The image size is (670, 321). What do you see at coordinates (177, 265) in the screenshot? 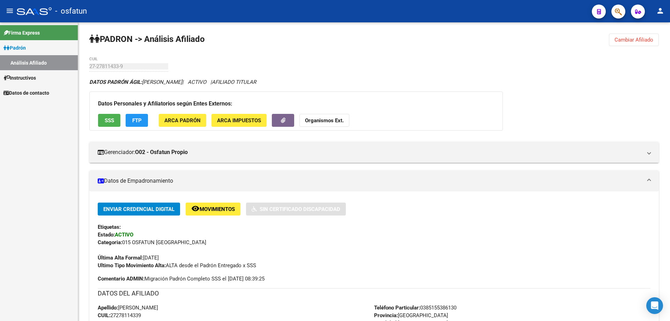
I see `span: ALTA desde el Padrón Entregado x SSS` at bounding box center [177, 265].